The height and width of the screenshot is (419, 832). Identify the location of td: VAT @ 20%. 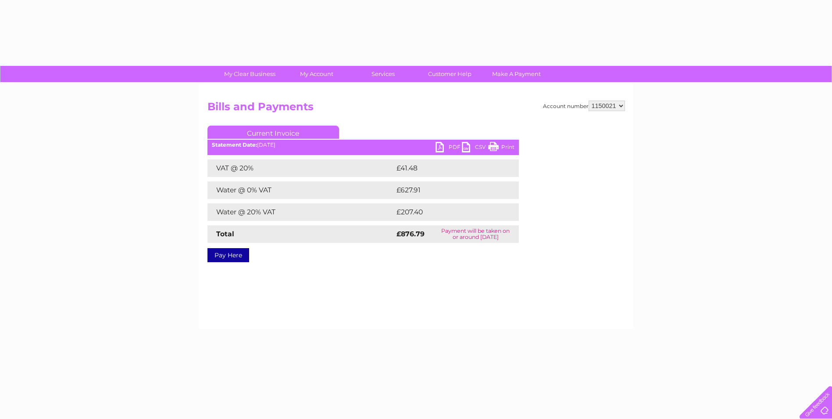
(301, 168).